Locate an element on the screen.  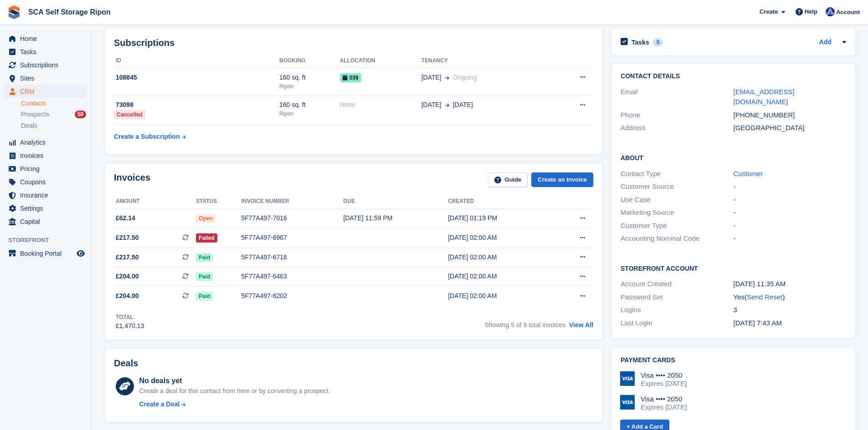
a: Customer is located at coordinates (748, 173).